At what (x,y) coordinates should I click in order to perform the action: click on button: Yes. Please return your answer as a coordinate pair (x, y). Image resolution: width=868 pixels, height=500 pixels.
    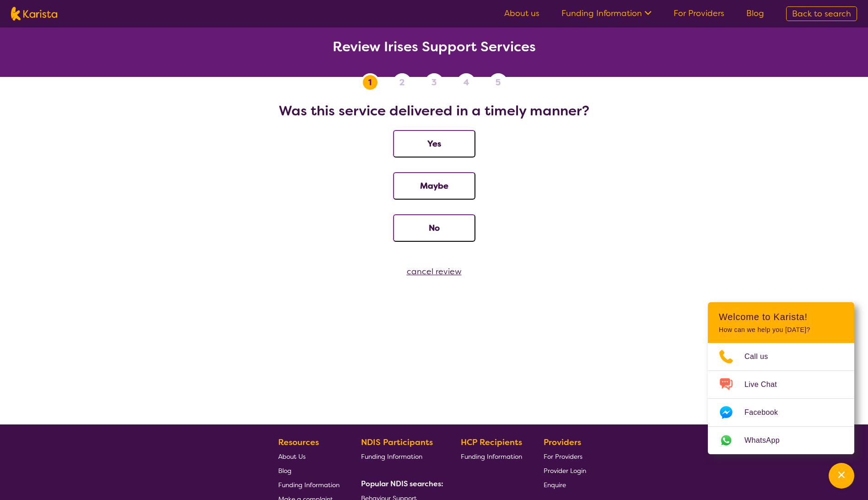
    Looking at the image, I should click on (434, 144).